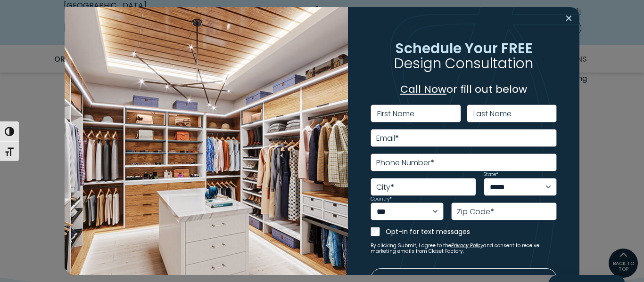 This screenshot has width=644, height=282. I want to click on label: Last Name, so click(492, 114).